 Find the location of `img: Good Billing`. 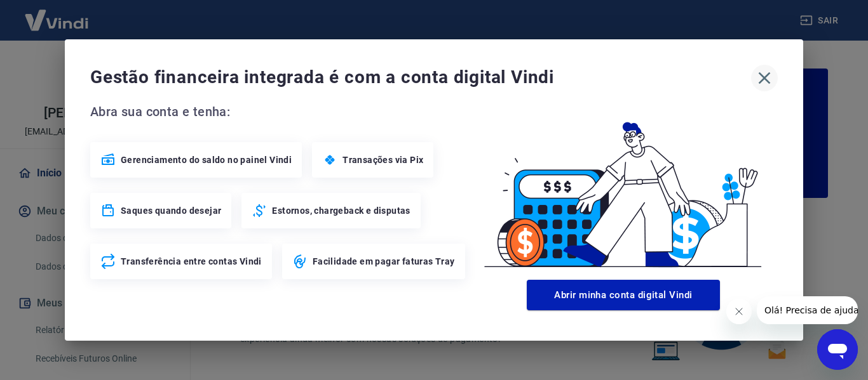

img: Good Billing is located at coordinates (623, 188).